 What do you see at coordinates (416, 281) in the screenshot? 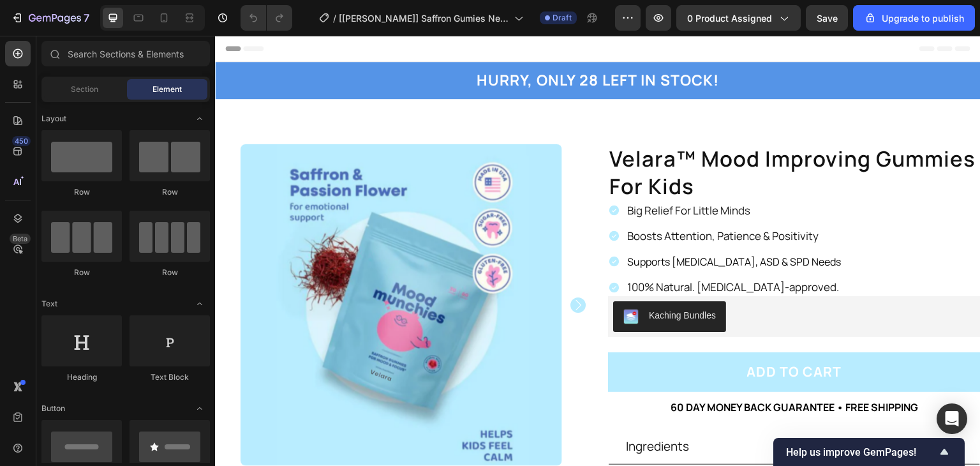
I see `img: KachingBundles.png` at bounding box center [416, 281].